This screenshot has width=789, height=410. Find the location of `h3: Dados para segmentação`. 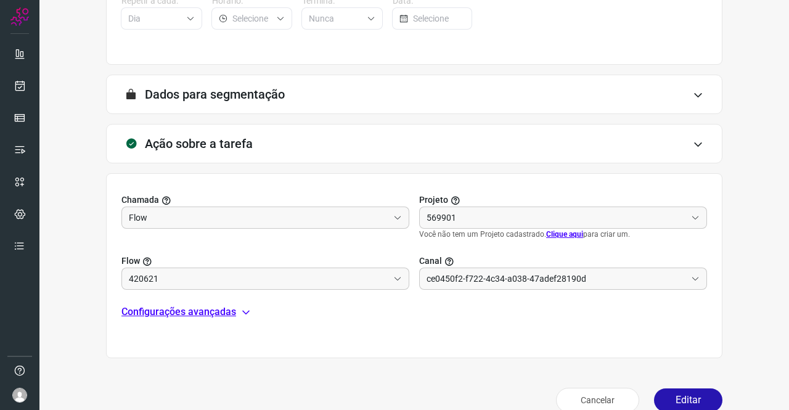

h3: Dados para segmentação is located at coordinates (215, 94).